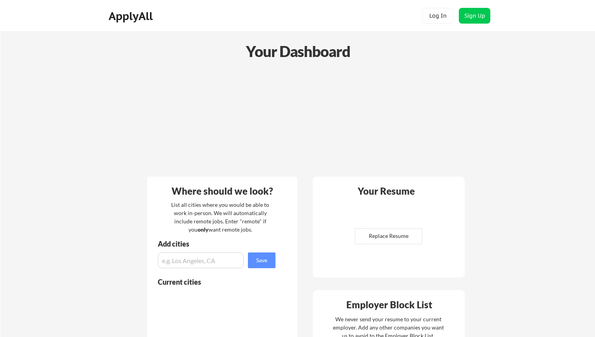 The height and width of the screenshot is (337, 595). I want to click on div: Your Resume, so click(386, 191).